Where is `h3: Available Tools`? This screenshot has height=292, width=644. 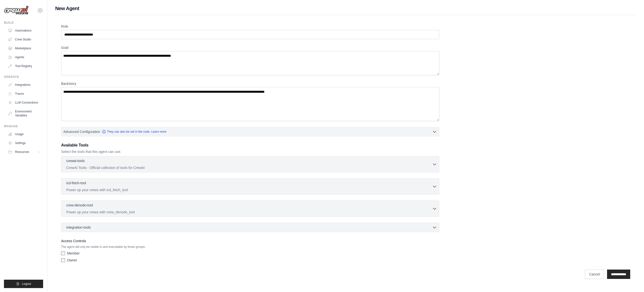
h3: Available Tools is located at coordinates (250, 146).